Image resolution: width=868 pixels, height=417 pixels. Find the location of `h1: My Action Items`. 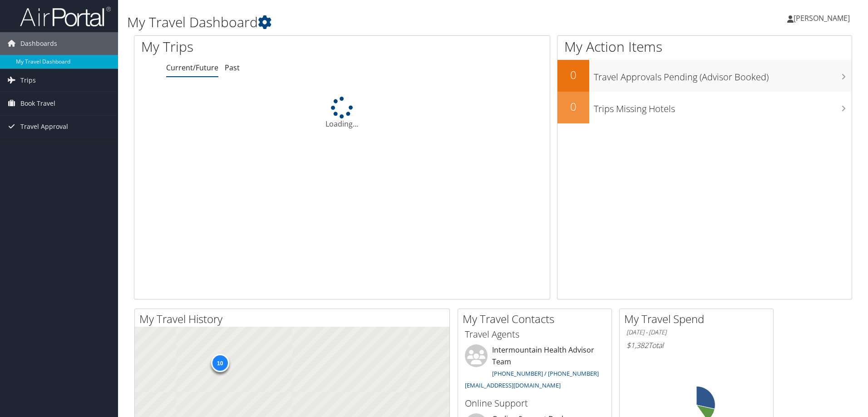

h1: My Action Items is located at coordinates (704, 47).